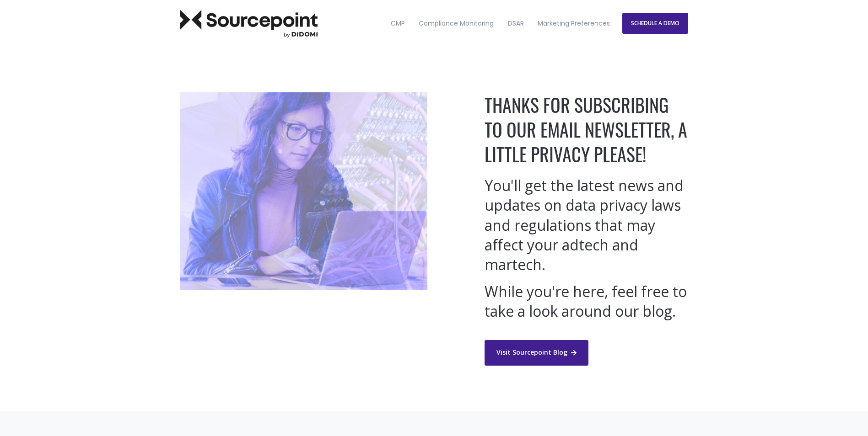 This screenshot has height=436, width=868. What do you see at coordinates (516, 23) in the screenshot?
I see `a: DSAR` at bounding box center [516, 23].